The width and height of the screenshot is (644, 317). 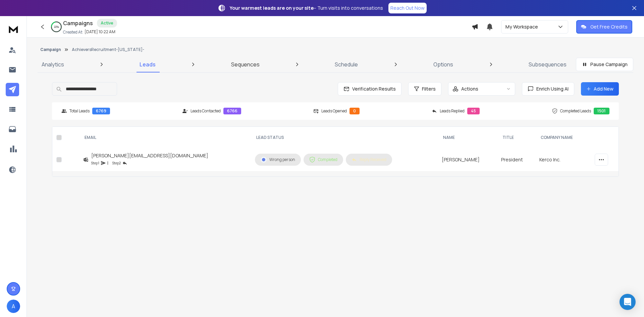 I want to click on p: Leads, so click(x=148, y=65).